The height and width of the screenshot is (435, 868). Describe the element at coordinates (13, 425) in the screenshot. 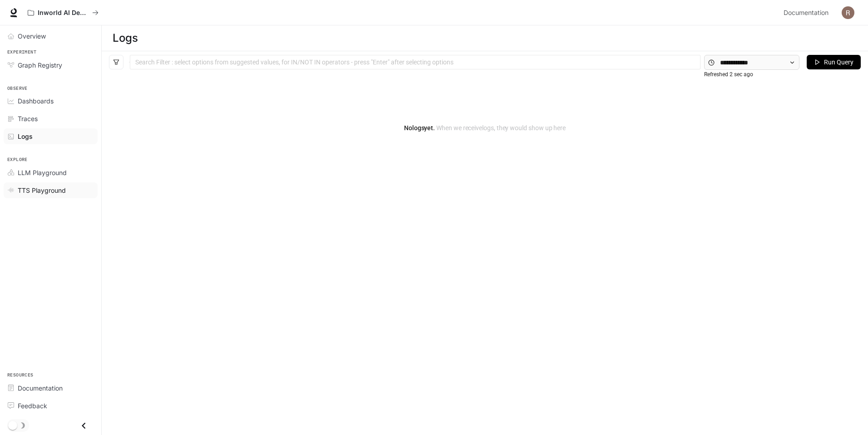

I see `span: Dark mode toggle` at that location.